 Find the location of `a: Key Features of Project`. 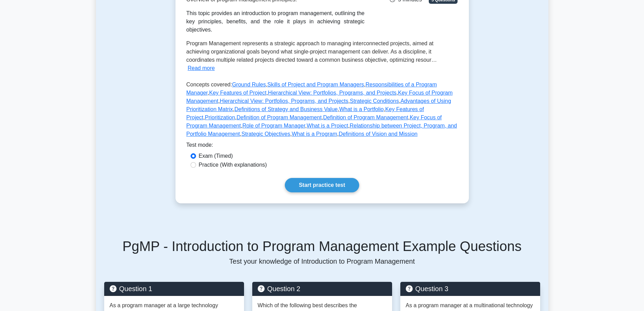

a: Key Features of Project is located at coordinates (238, 92).